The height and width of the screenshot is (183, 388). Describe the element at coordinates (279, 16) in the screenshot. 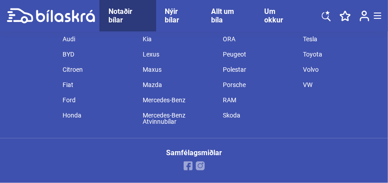

I see `div: Um okkur` at that location.